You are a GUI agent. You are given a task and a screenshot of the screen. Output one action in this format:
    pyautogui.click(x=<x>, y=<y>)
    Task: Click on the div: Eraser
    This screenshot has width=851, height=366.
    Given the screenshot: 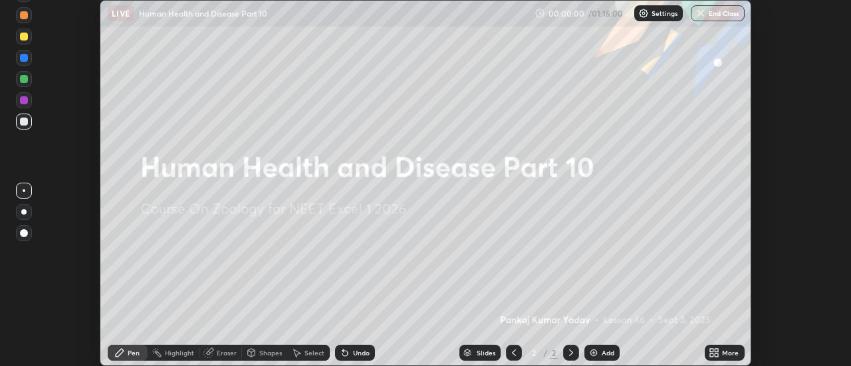 What is the action you would take?
    pyautogui.click(x=227, y=353)
    